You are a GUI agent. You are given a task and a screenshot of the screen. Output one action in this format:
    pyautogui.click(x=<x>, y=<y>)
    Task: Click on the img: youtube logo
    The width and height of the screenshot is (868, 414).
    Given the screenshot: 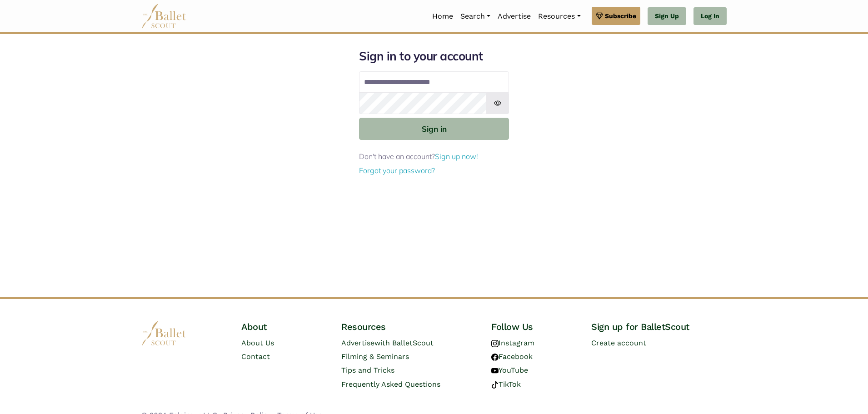 What is the action you would take?
    pyautogui.click(x=495, y=371)
    